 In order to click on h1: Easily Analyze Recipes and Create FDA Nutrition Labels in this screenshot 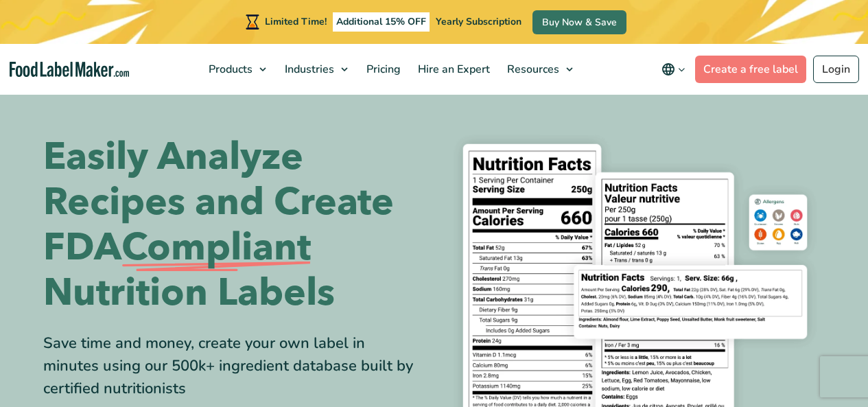, I will do `click(233, 225)`.